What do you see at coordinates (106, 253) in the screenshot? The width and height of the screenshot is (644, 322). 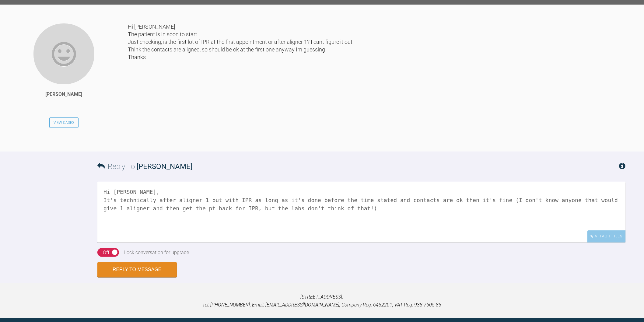 I see `div: Off` at bounding box center [106, 253].